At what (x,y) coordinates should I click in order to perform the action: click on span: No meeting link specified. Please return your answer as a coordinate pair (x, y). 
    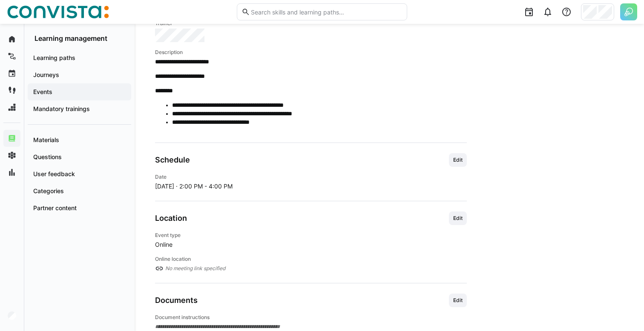
    Looking at the image, I should click on (316, 268).